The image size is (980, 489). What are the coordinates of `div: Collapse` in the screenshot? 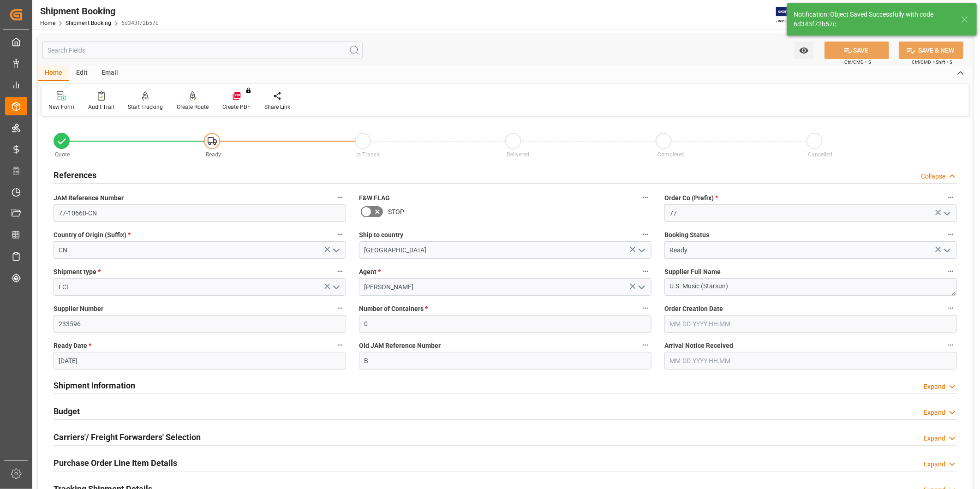 It's located at (932, 177).